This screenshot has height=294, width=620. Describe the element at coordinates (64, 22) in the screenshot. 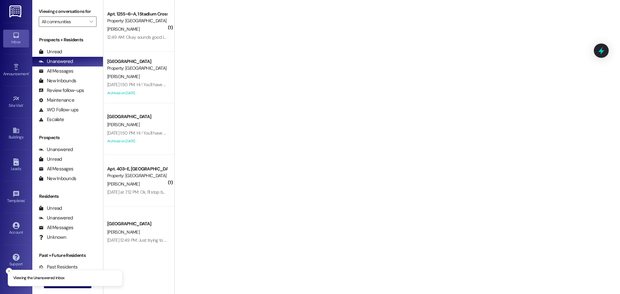

I see `input: All communities` at that location.